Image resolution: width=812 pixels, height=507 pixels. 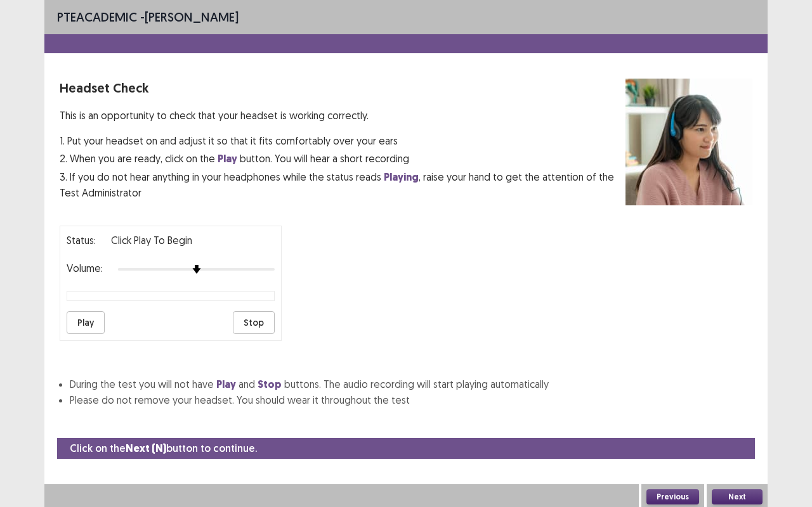 I want to click on span: PTE academic, so click(x=97, y=17).